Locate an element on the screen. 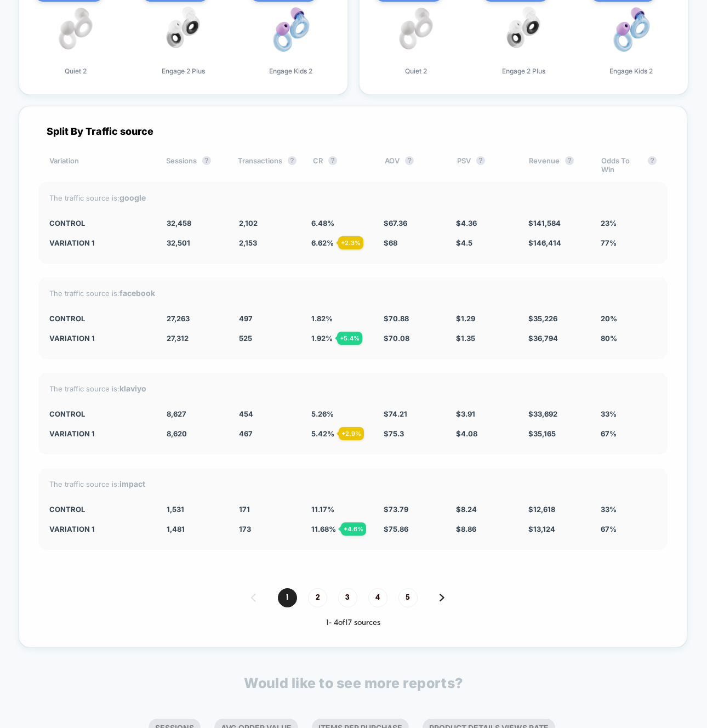 This screenshot has height=728, width=707. div: + 2.9 % is located at coordinates (351, 434).